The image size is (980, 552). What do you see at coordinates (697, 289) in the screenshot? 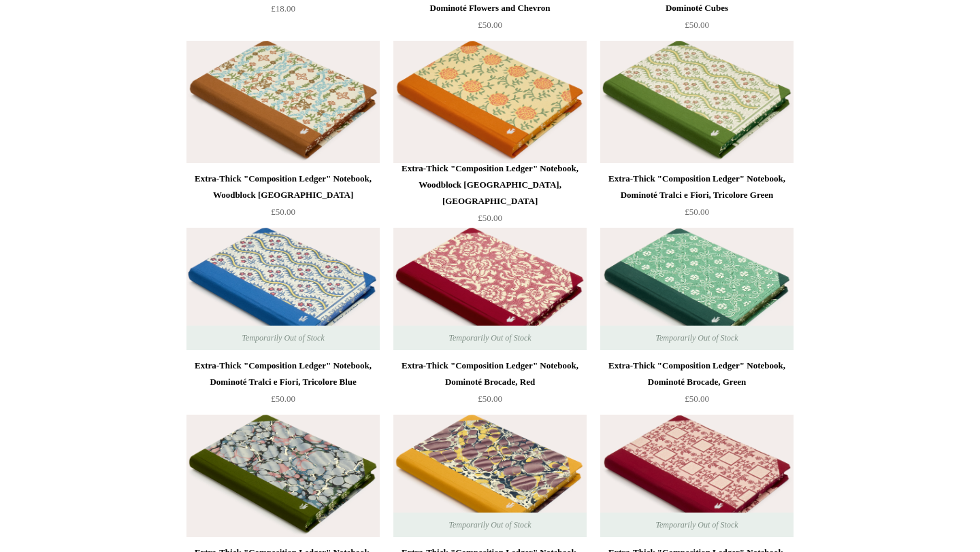
I see `a: Extra-Thick "Composition Ledger" Notebook, Dominoté Brocade, Green Extra-Thick "Composition Ledge...` at bounding box center [697, 289].